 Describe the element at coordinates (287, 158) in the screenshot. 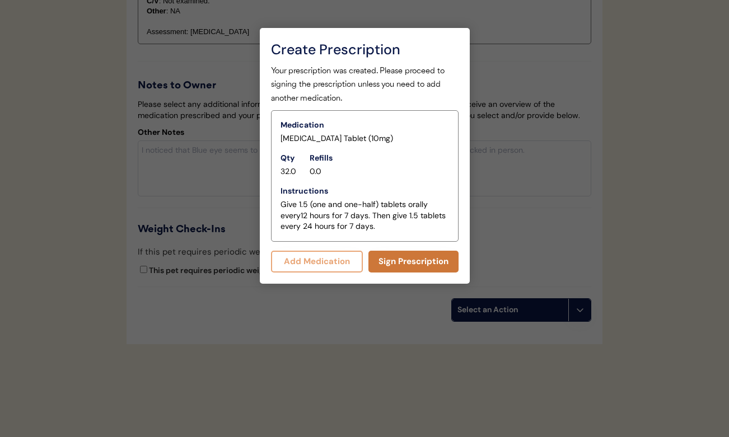

I see `div: Qty` at that location.